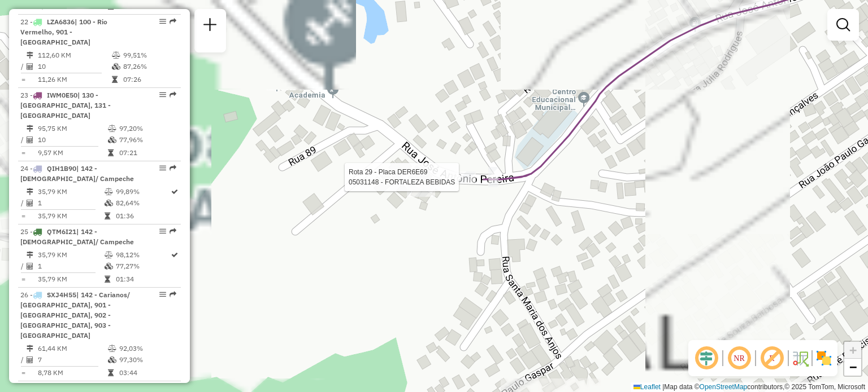 The height and width of the screenshot is (392, 868). Describe the element at coordinates (749, 387) in the screenshot. I see `div: Map data © contributors,© 2025 TomTom, Microsoft` at that location.